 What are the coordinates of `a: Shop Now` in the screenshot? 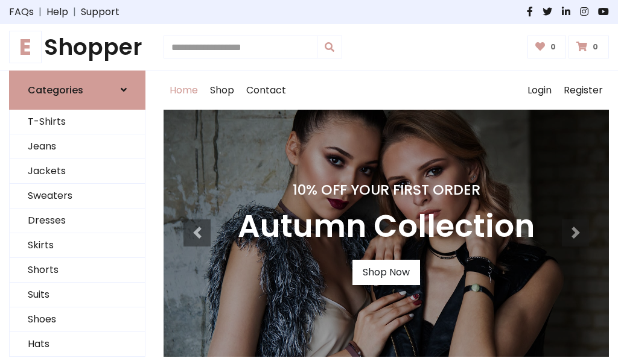 It's located at (386, 273).